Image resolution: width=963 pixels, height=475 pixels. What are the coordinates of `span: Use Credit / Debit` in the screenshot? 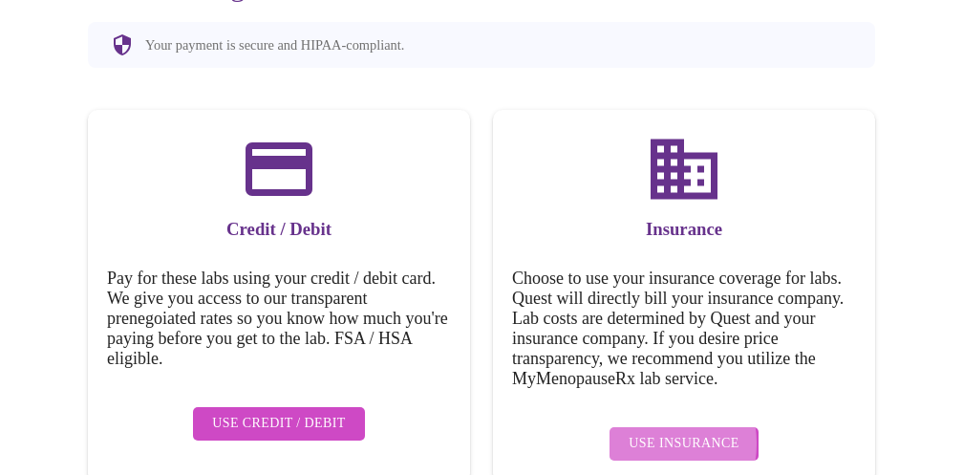 It's located at (279, 423).